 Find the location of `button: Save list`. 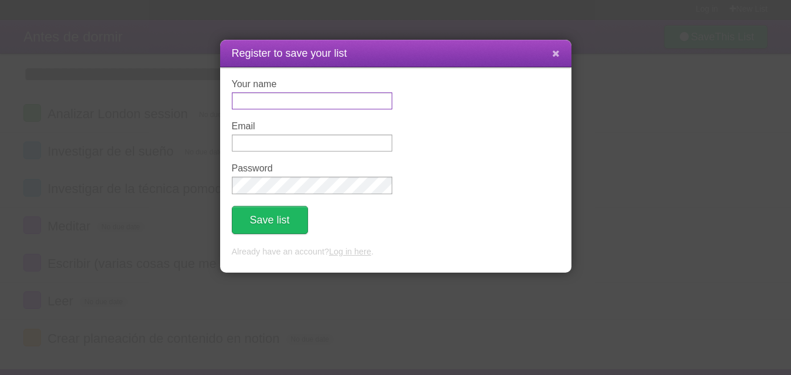

button: Save list is located at coordinates (270, 220).